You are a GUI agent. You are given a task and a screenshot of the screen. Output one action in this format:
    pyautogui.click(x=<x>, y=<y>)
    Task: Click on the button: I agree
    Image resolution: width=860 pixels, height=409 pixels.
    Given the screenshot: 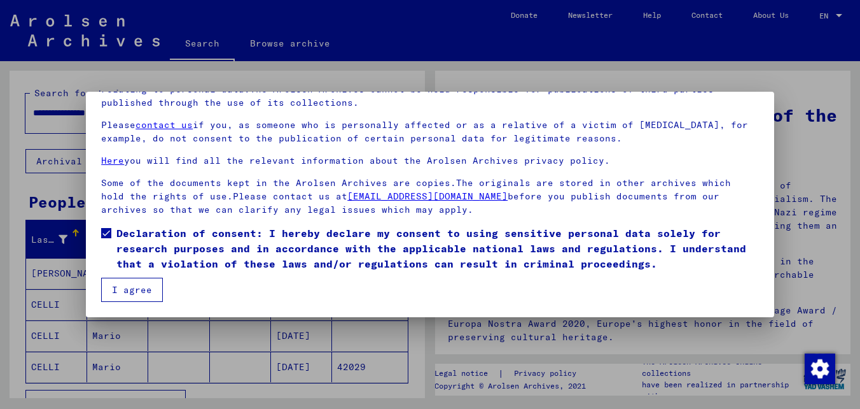 What is the action you would take?
    pyautogui.click(x=132, y=290)
    